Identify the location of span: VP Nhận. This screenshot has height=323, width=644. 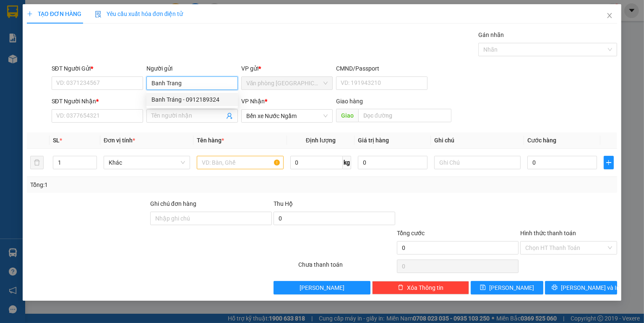
(253, 101).